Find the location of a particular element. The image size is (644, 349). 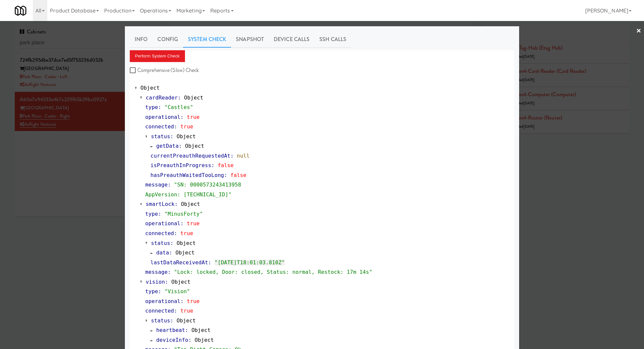

img: Micromart is located at coordinates (20, 10).